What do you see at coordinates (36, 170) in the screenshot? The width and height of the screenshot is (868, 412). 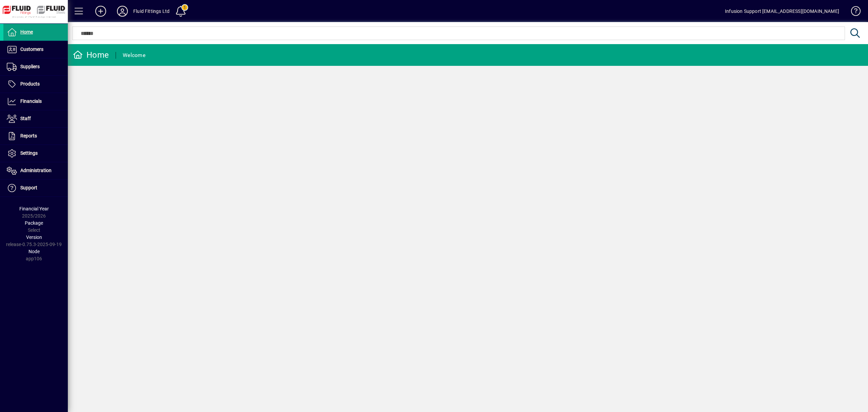 I see `span: Administration` at bounding box center [36, 170].